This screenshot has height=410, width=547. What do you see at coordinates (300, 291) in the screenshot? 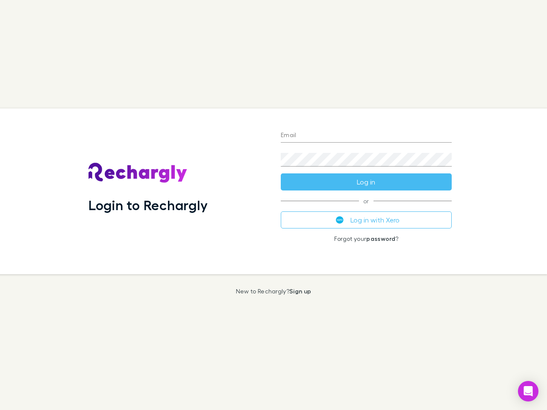
I see `a: Sign up` at bounding box center [300, 291].